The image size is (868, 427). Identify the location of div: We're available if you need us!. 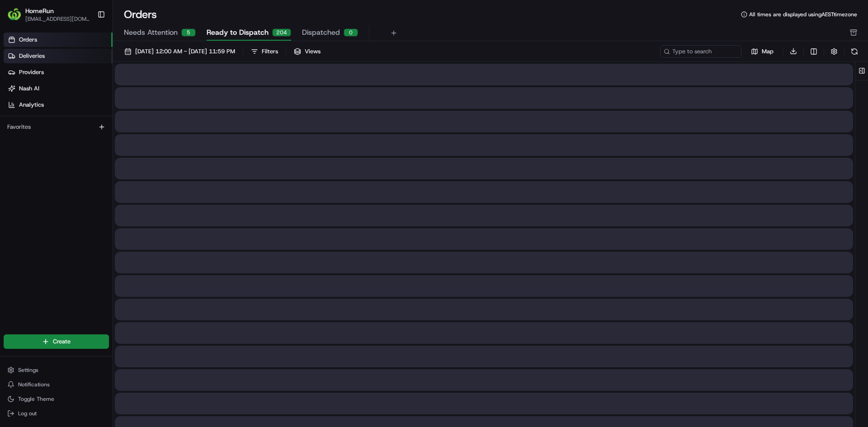
(72, 99).